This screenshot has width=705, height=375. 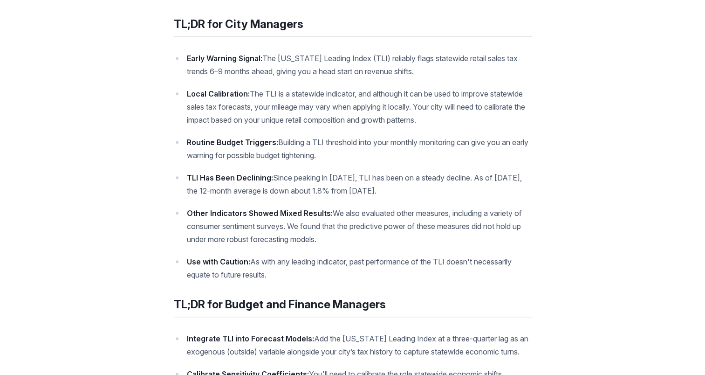 What do you see at coordinates (353, 26) in the screenshot?
I see `h2: TL;DR for City Managers` at bounding box center [353, 26].